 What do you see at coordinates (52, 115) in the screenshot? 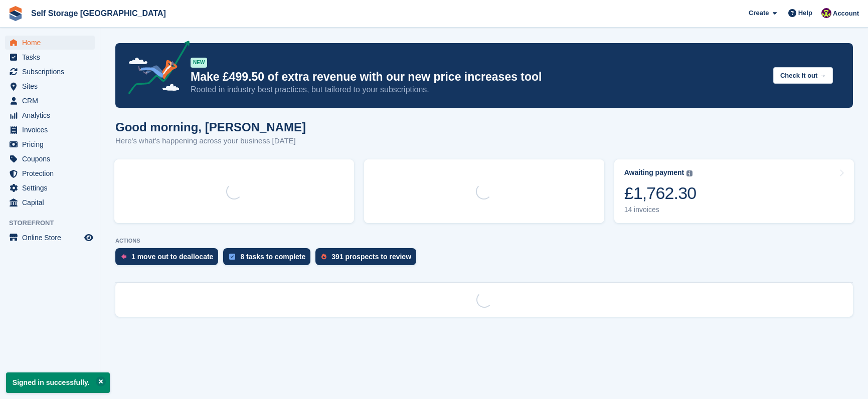
I see `span: Analytics` at bounding box center [52, 115].